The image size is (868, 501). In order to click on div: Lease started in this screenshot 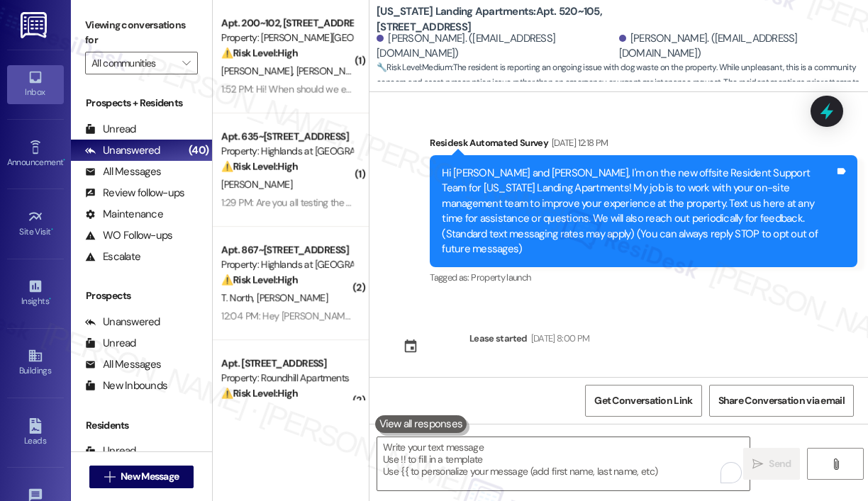, I will do `click(499, 338)`.